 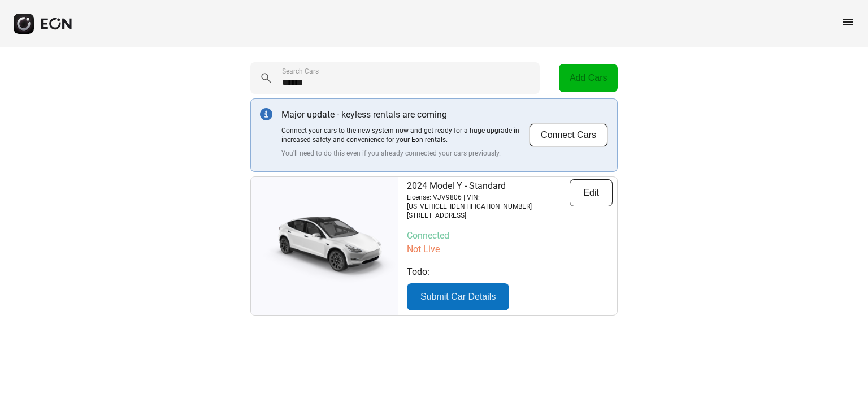 I want to click on img: car, so click(x=325, y=246).